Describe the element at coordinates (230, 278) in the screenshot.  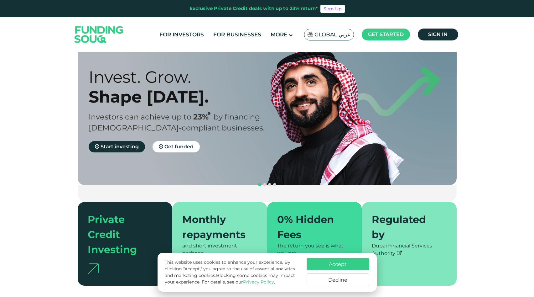
I see `span: Blocking some cookies may impact your experience.` at that location.